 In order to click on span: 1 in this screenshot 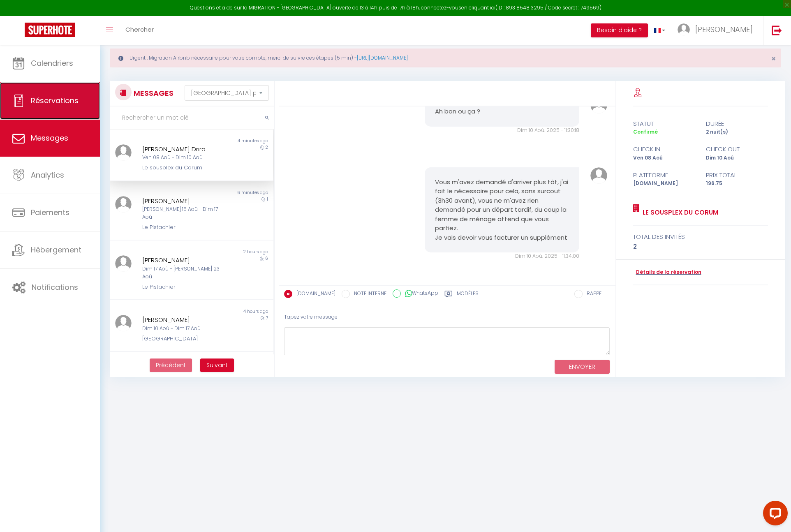, I will do `click(267, 199)`.